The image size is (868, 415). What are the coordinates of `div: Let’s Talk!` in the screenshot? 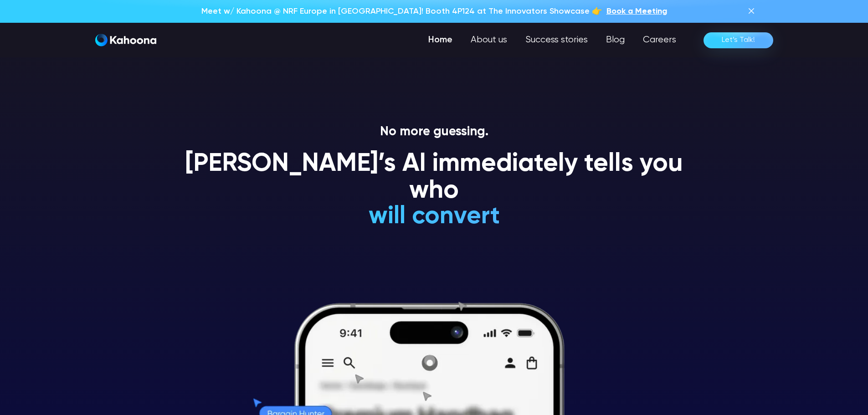 It's located at (739, 40).